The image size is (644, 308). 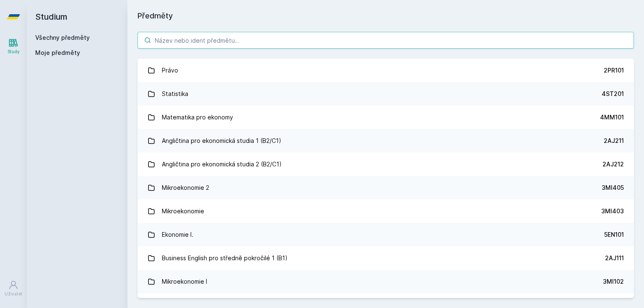 I want to click on h1: Předměty, so click(x=386, y=16).